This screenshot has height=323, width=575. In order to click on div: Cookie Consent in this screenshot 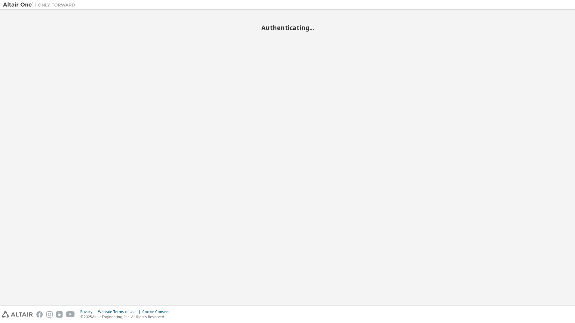, I will do `click(158, 312)`.